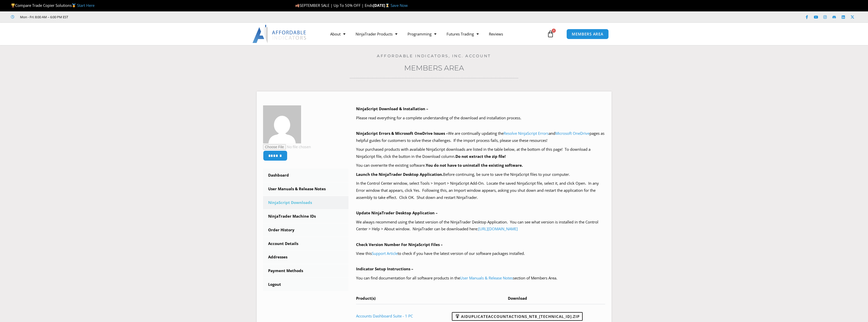 This screenshot has height=322, width=868. What do you see at coordinates (280, 34) in the screenshot?
I see `img: LogoAI | Affordable Indicators – NinjaTrader` at bounding box center [280, 34].